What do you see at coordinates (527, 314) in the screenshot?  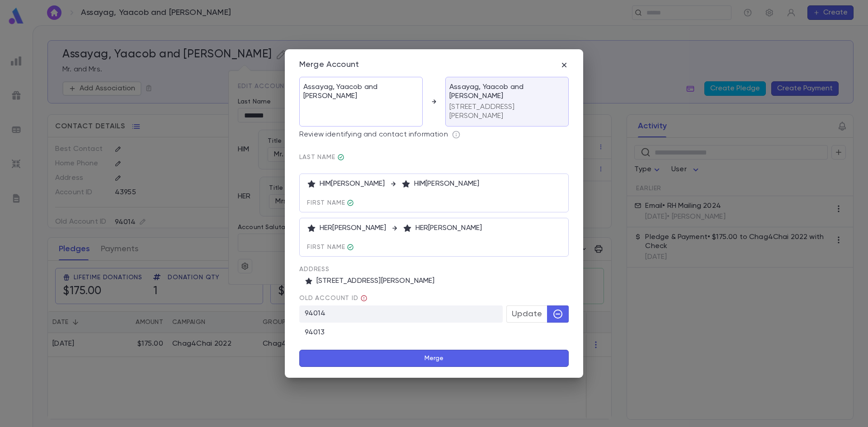 I see `span: Update` at bounding box center [527, 314].